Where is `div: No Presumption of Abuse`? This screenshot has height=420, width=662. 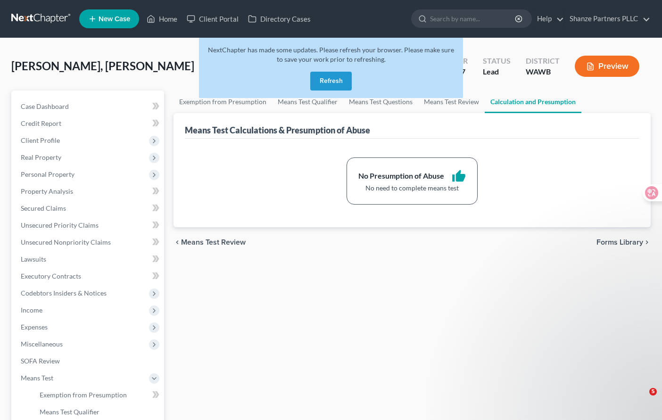 div: No Presumption of Abuse is located at coordinates (401, 176).